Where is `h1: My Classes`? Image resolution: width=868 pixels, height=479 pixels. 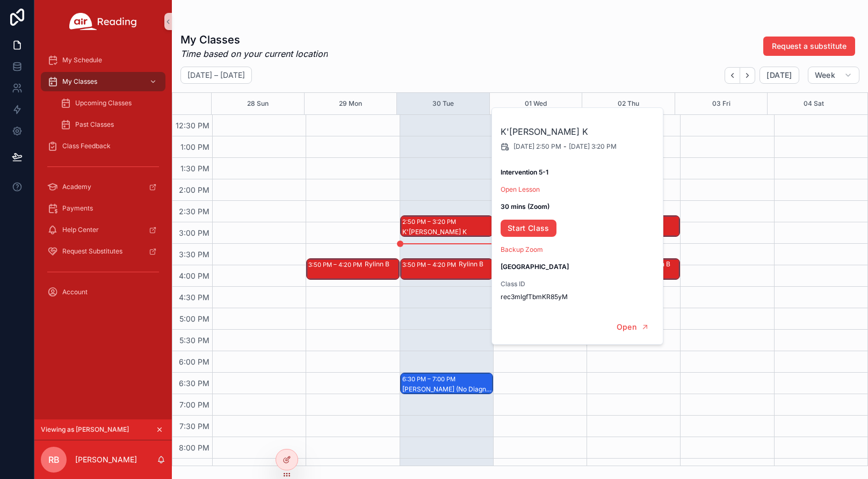 h1: My Classes is located at coordinates (254, 40).